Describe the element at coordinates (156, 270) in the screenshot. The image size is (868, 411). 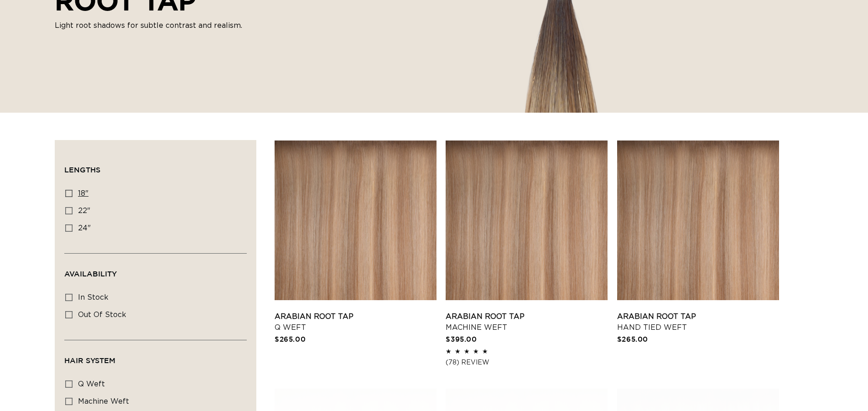
I see `summary: Availability (0 selected)` at that location.